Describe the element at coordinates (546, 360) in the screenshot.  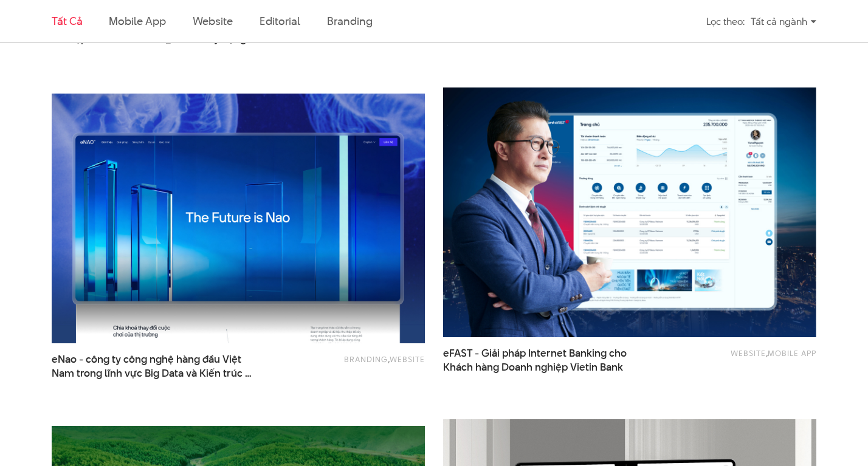
I see `span: eFAST - Giải pháp Internet Banking cho` at that location.